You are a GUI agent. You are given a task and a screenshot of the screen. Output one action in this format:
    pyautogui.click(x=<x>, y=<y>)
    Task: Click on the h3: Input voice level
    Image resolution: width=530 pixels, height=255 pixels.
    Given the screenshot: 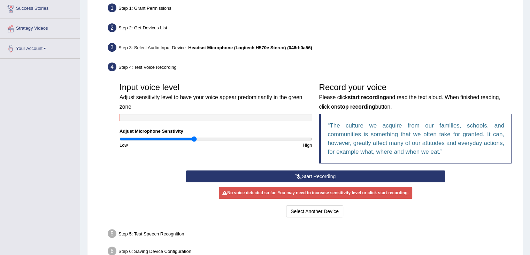 What is the action you would take?
    pyautogui.click(x=216, y=96)
    